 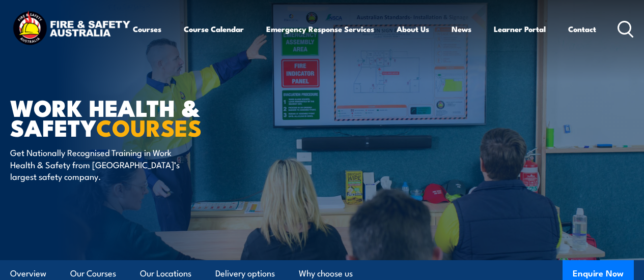 I want to click on a: Course Calendar, so click(x=214, y=29).